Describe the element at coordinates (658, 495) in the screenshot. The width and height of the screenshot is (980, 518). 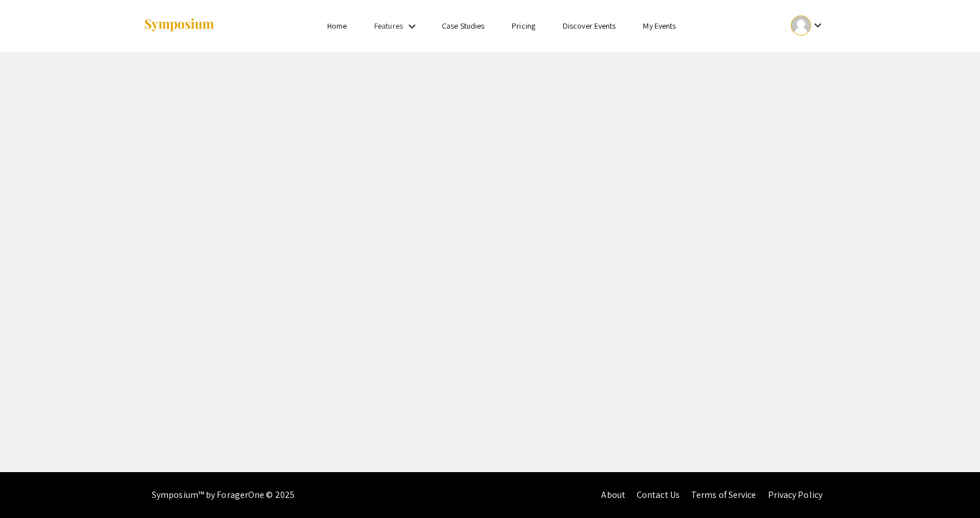
I see `a: Contact Us` at that location.